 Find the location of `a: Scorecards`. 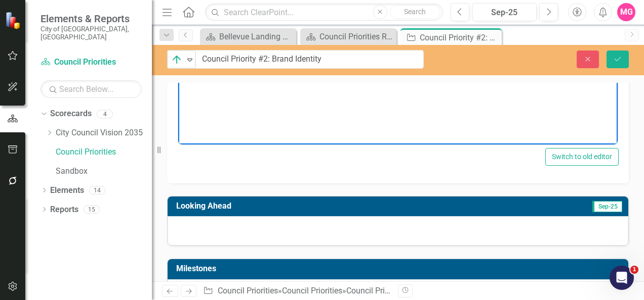

a: Scorecards is located at coordinates (71, 114).